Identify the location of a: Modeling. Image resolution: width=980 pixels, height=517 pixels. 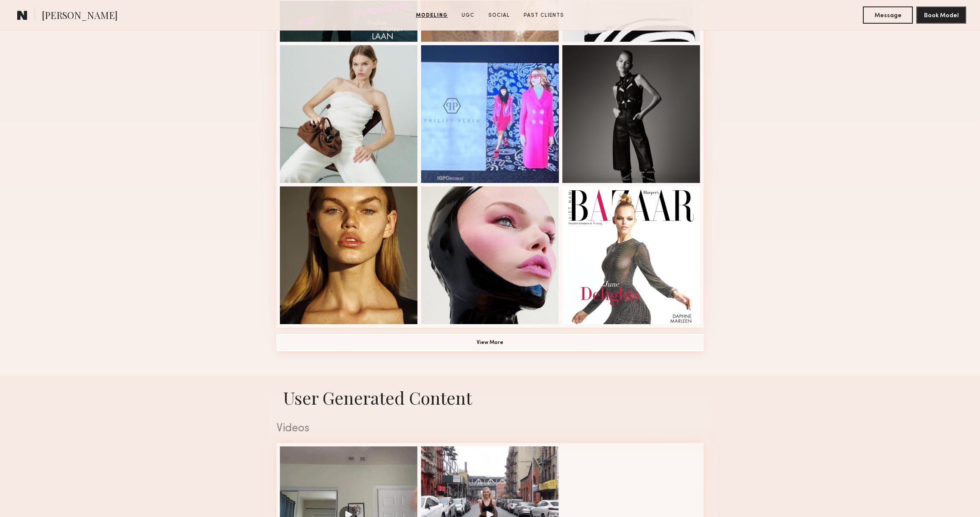
(432, 15).